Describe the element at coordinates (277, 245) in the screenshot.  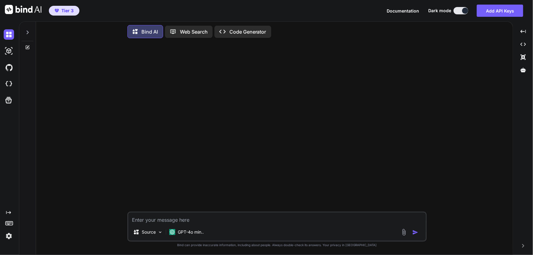
I see `p: Bind can provide inaccurate information, including about people. Always double-check its answers....` at that location.